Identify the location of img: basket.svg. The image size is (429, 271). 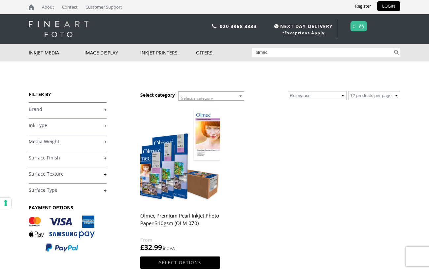
(362, 26).